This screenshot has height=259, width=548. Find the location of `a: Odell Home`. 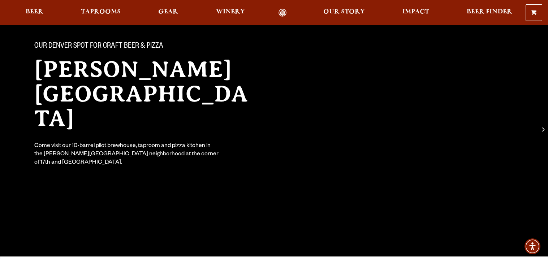

a: Odell Home is located at coordinates (282, 13).